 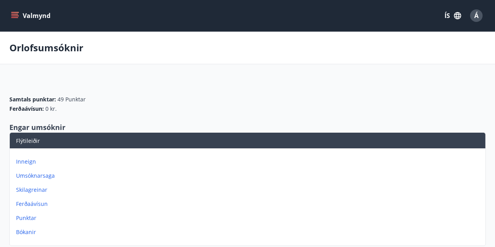 What do you see at coordinates (37, 127) in the screenshot?
I see `span: Engar umsóknir` at bounding box center [37, 127].